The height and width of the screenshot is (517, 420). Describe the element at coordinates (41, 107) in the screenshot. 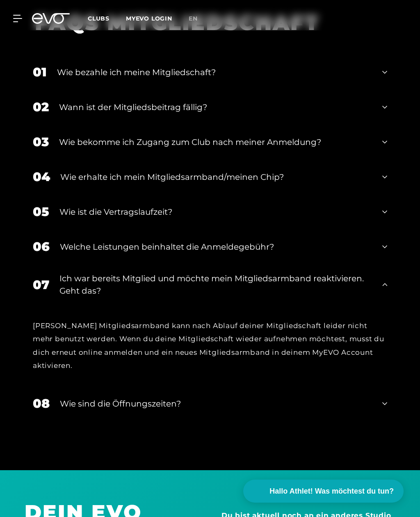

I see `div: 02` at that location.